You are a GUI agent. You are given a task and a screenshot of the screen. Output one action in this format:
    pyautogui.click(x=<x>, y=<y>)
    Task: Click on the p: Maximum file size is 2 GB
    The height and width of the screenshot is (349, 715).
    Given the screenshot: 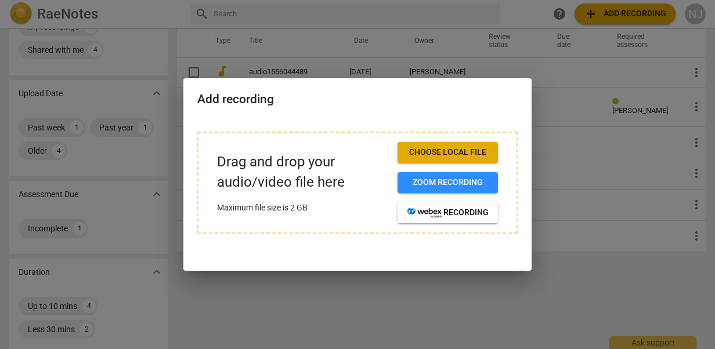 What is the action you would take?
    pyautogui.click(x=302, y=208)
    